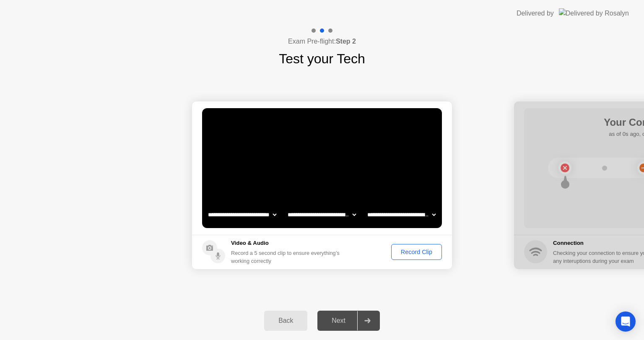 The width and height of the screenshot is (644, 340). What do you see at coordinates (322, 42) in the screenshot?
I see `h4: Exam Pre-flight:` at bounding box center [322, 42].